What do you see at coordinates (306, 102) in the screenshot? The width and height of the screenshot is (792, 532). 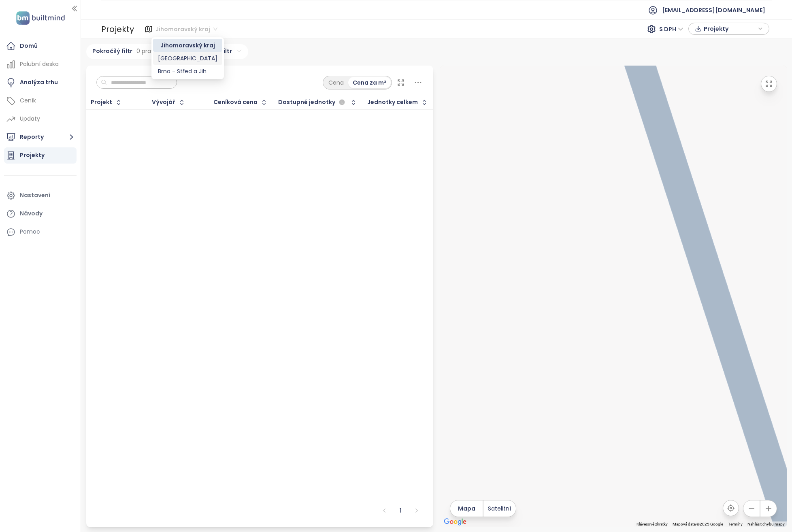 I see `span: Dostupné jednotky` at bounding box center [306, 102].